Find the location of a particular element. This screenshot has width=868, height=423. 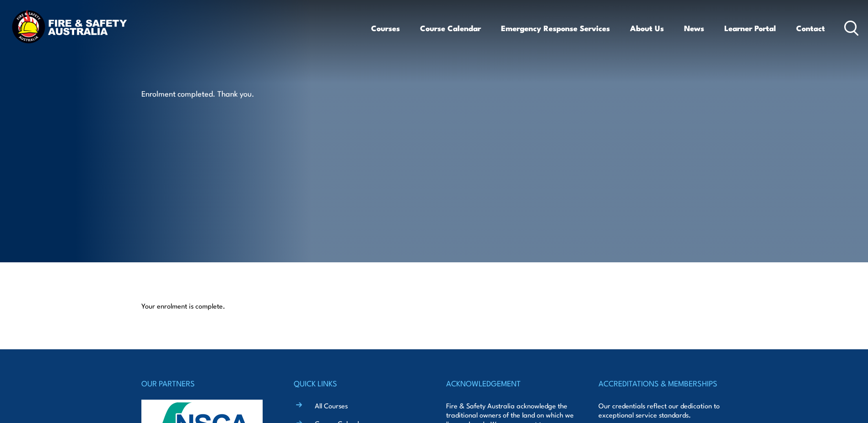

a: Courses is located at coordinates (385, 28).